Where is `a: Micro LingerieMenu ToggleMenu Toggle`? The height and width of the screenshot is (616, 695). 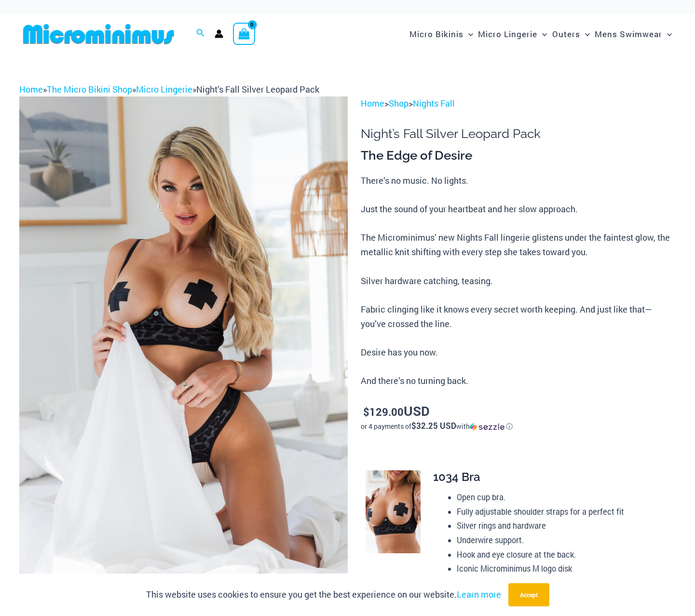 a: Micro LingerieMenu ToggleMenu Toggle is located at coordinates (512, 34).